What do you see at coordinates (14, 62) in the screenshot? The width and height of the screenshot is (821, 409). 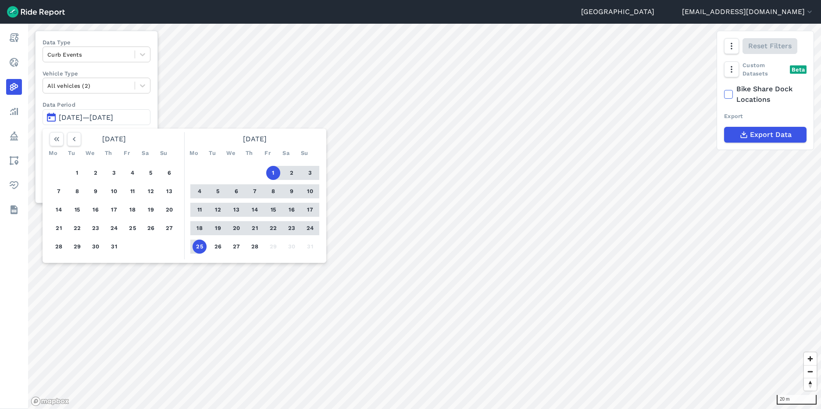 I see `a: Realtime` at bounding box center [14, 62].